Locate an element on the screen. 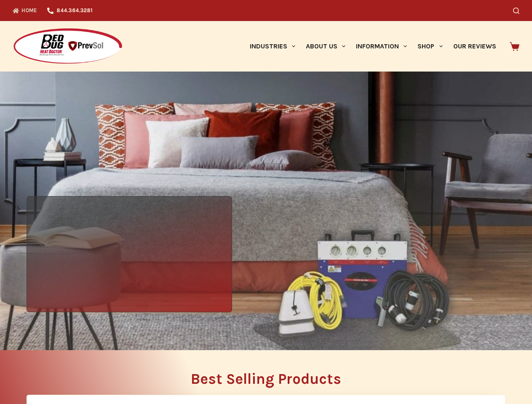 The width and height of the screenshot is (532, 404). a: Shop is located at coordinates (430, 46).